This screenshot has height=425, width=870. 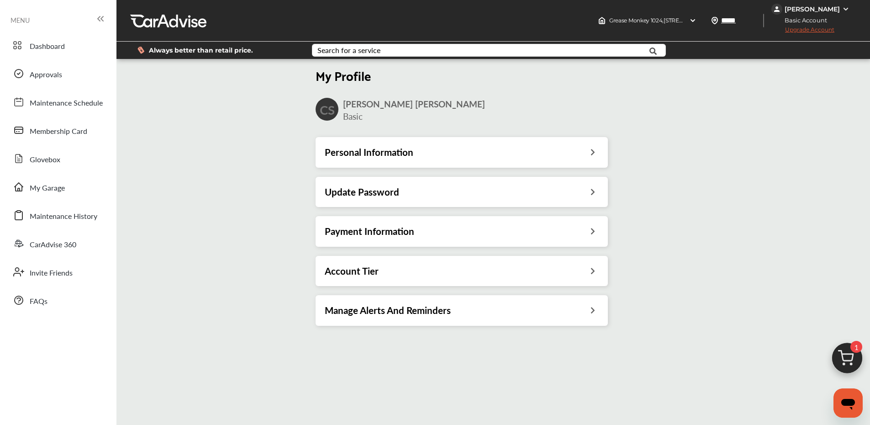 What do you see at coordinates (777, 9) in the screenshot?
I see `img: jVpblrzwTbfkPYzPPzSLxeg0AAAAASUVORK5CYII=` at bounding box center [777, 9].